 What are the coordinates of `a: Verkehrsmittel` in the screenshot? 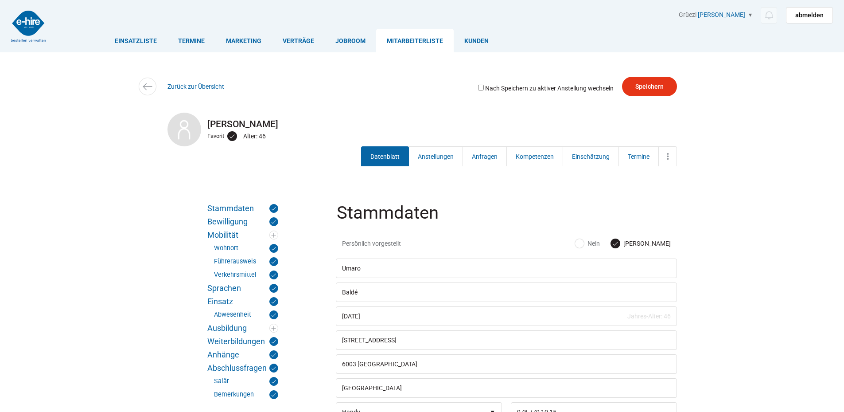 It's located at (246, 275).